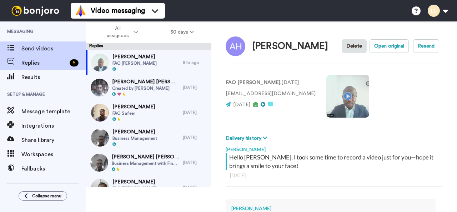  Describe the element at coordinates (426, 46) in the screenshot. I see `button: Resend` at that location.